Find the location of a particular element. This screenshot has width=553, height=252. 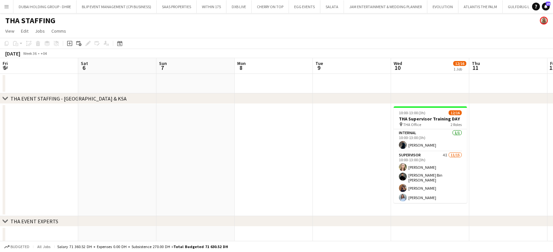

a: Comms is located at coordinates (59, 31).